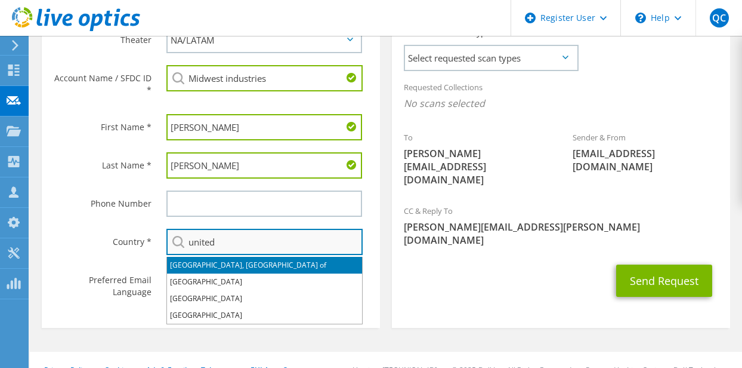 The width and height of the screenshot is (742, 368). I want to click on span: QC, so click(720, 18).